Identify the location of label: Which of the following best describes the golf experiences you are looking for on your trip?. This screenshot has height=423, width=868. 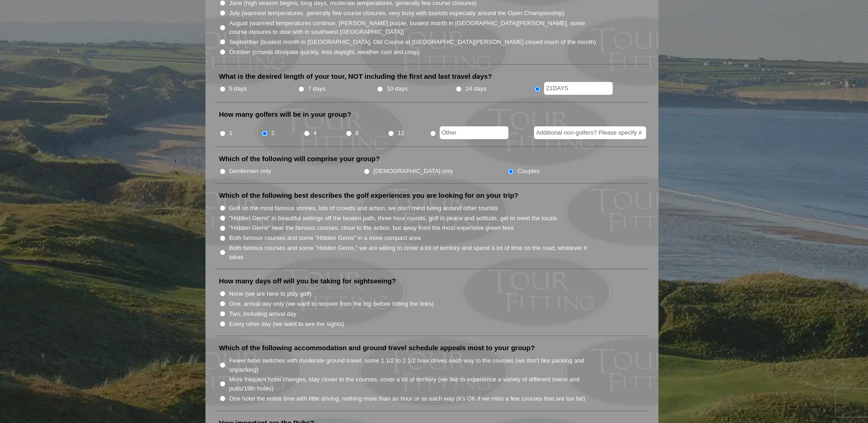
(369, 196).